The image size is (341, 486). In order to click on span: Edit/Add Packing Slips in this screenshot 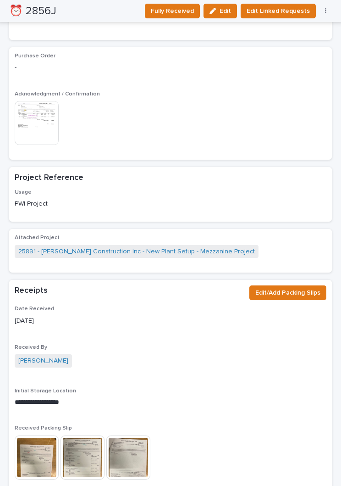, I will do `click(288, 293)`.